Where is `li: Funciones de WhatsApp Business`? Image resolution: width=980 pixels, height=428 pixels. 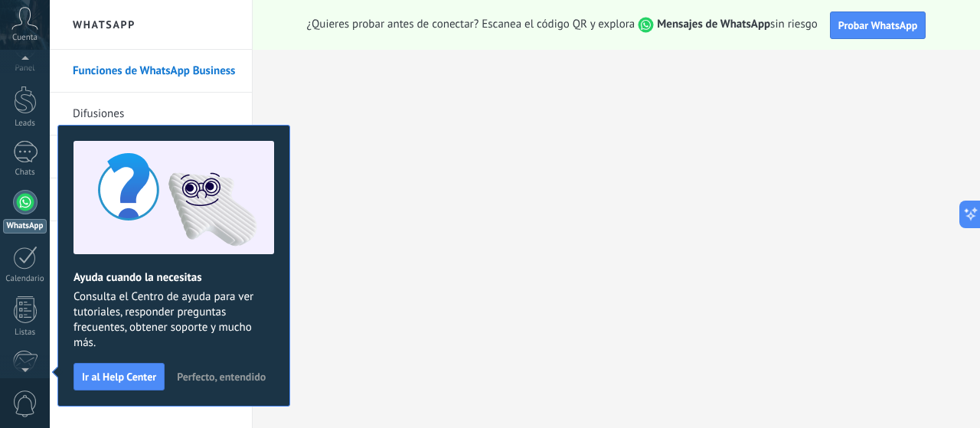 li: Funciones de WhatsApp Business is located at coordinates (151, 71).